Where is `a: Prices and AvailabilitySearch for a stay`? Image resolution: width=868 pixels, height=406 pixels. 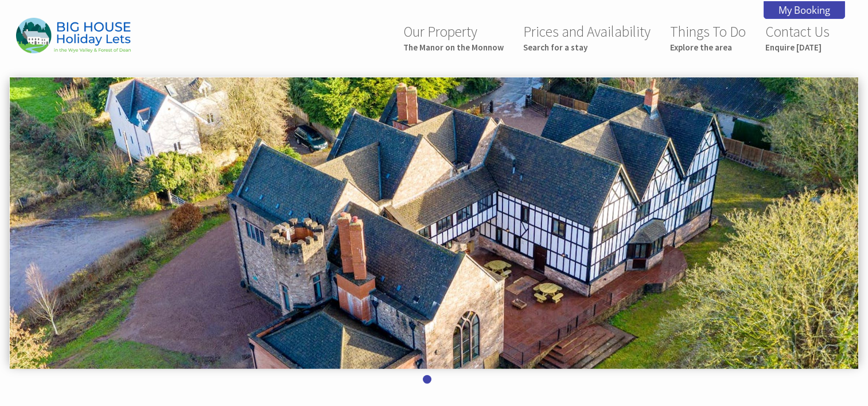
a: Prices and AvailabilitySearch for a stay is located at coordinates (587, 37).